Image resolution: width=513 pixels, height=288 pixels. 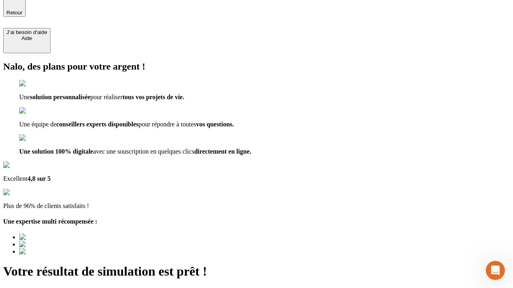 What do you see at coordinates (38, 124) in the screenshot?
I see `span: Une équipe de` at bounding box center [38, 124].